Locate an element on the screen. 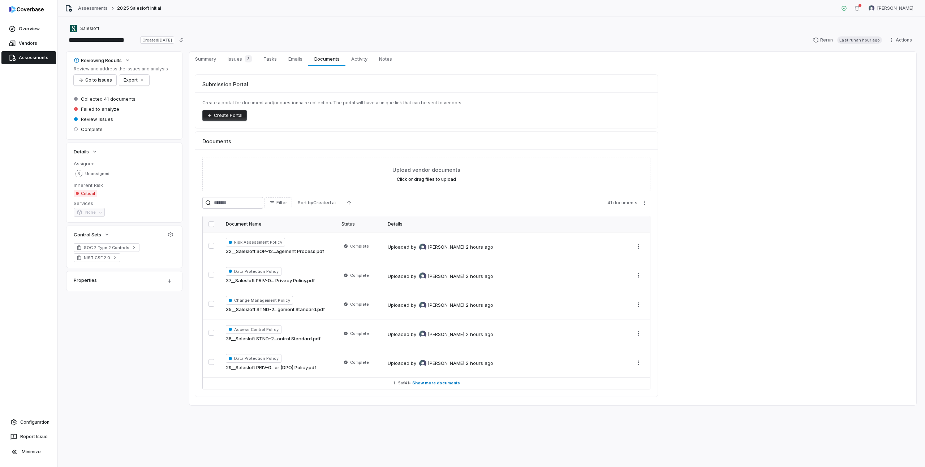 The height and width of the screenshot is (467, 925). a: Vendors is located at coordinates (29, 43).